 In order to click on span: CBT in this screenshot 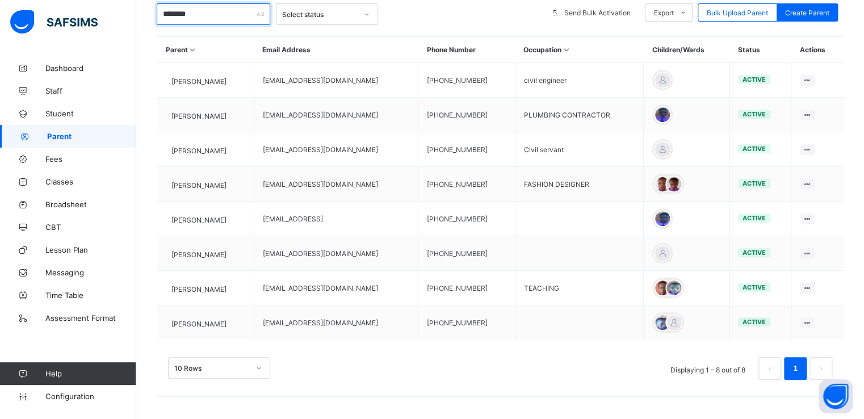, I will do `click(91, 227)`.